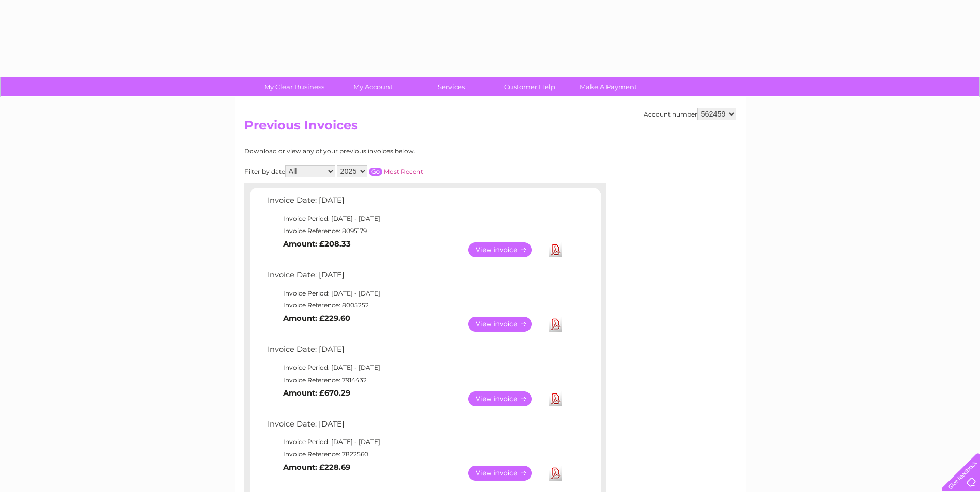 This screenshot has width=980, height=492. Describe the element at coordinates (379, 171) in the screenshot. I see `div: Filter by date` at that location.